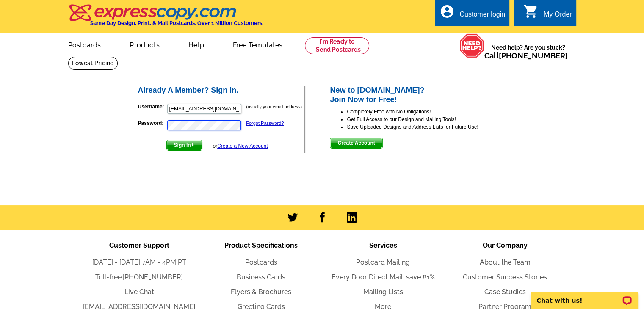 This screenshot has width=644, height=309. What do you see at coordinates (427, 119) in the screenshot?
I see `li: Get Full Access to our Design and Mailing Tools!` at bounding box center [427, 119].